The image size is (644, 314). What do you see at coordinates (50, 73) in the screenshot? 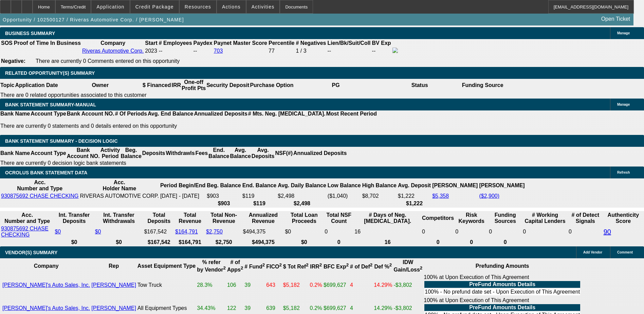
I see `span: RELATED OPPORTUNITY(S) SUMMARY` at bounding box center [50, 73].